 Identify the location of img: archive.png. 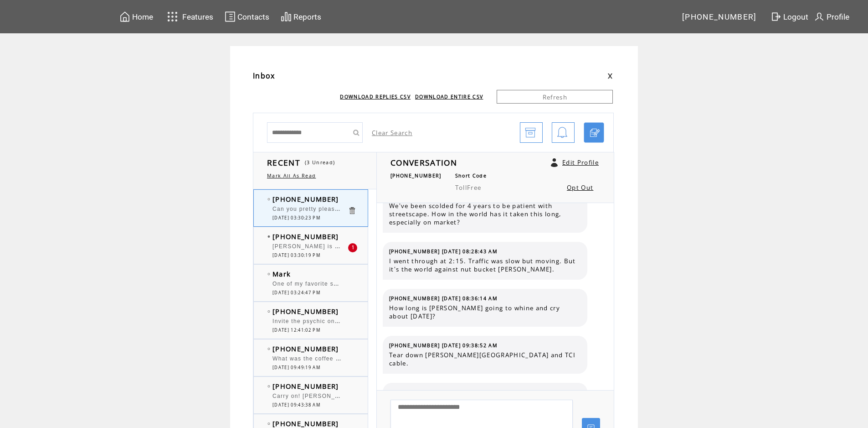
(530, 133).